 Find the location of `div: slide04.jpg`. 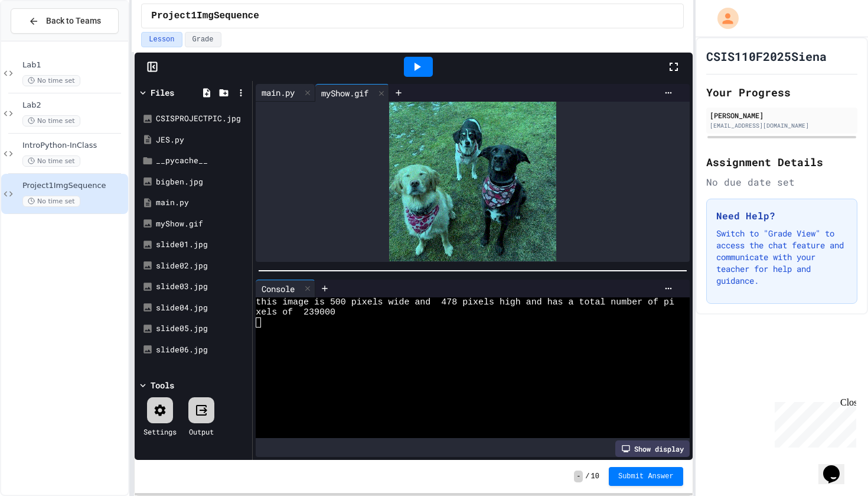

div: slide04.jpg is located at coordinates (202, 308).